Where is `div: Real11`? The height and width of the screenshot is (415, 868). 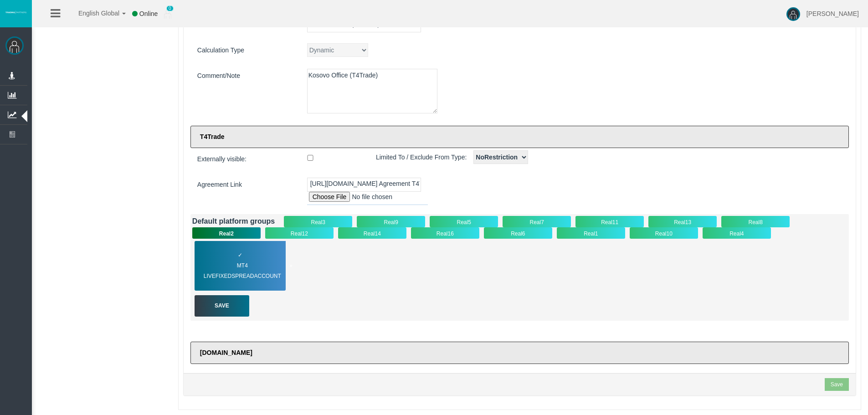 div: Real11 is located at coordinates (610, 221).